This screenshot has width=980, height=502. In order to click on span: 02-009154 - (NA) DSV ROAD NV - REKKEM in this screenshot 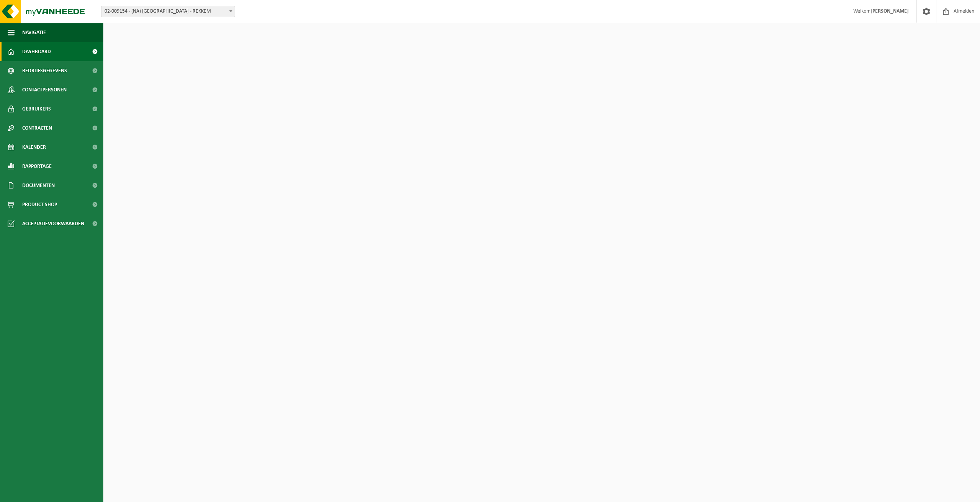, I will do `click(168, 12)`.